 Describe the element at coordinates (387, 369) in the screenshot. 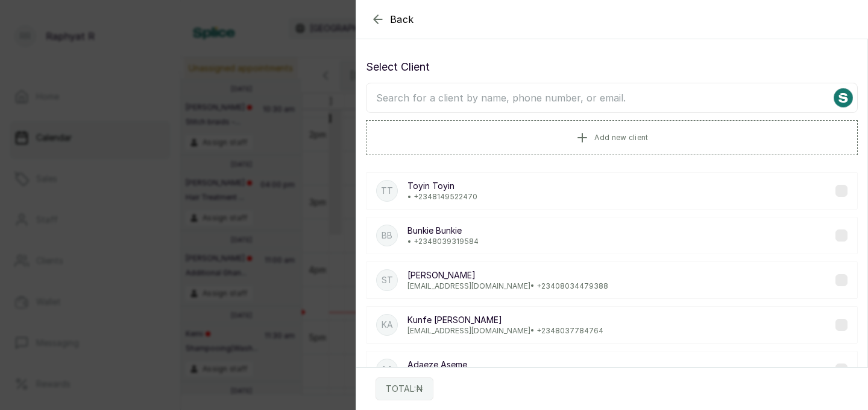

I see `p: AA` at that location.